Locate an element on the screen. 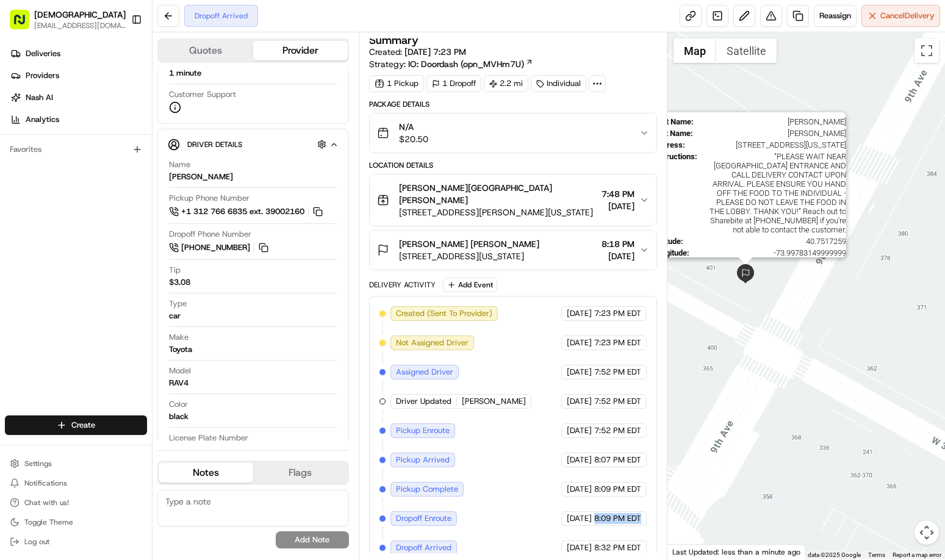 The width and height of the screenshot is (945, 560). div: Last Updated: less than a minute ago is located at coordinates (736, 552).